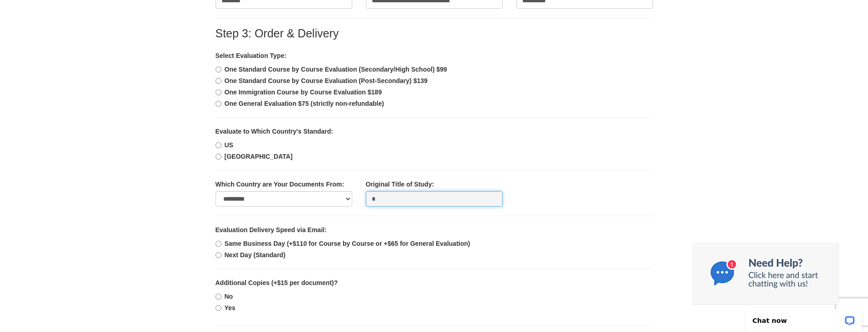 The image size is (868, 332). What do you see at coordinates (277, 34) in the screenshot?
I see `label: Step 3: Order & Delivery` at bounding box center [277, 34].